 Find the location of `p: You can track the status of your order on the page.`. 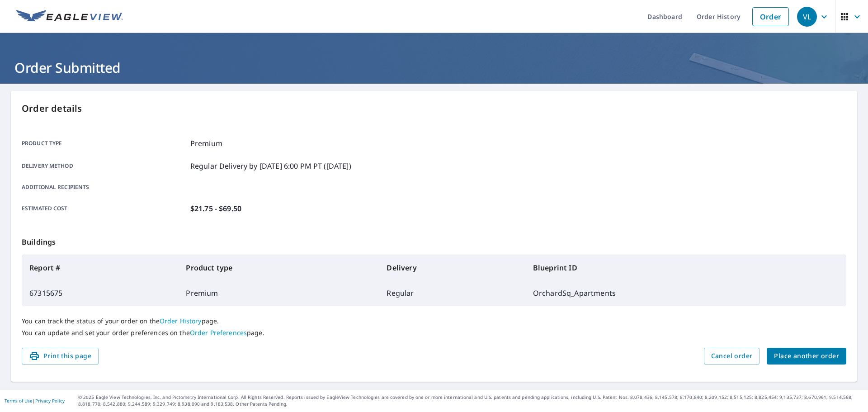

p: You can track the status of your order on the page. is located at coordinates (434, 321).